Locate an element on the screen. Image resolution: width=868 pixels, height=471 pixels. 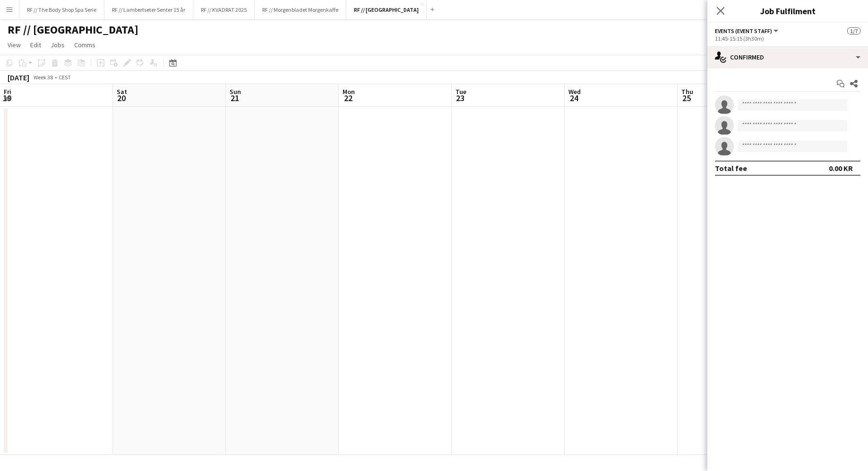
button: Events (Event Staff) is located at coordinates (747, 31).